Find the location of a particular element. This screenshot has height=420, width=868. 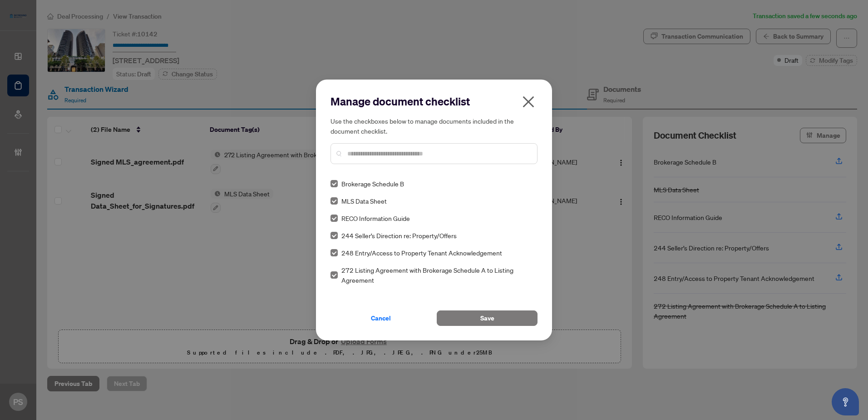

button: Cancel is located at coordinates (381, 318).